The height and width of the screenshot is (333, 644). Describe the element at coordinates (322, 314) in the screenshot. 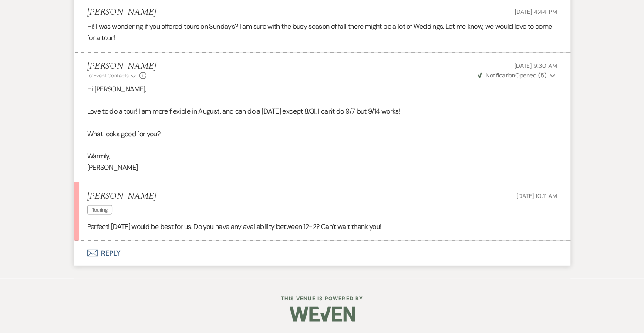

I see `img: Weven Logo` at that location.